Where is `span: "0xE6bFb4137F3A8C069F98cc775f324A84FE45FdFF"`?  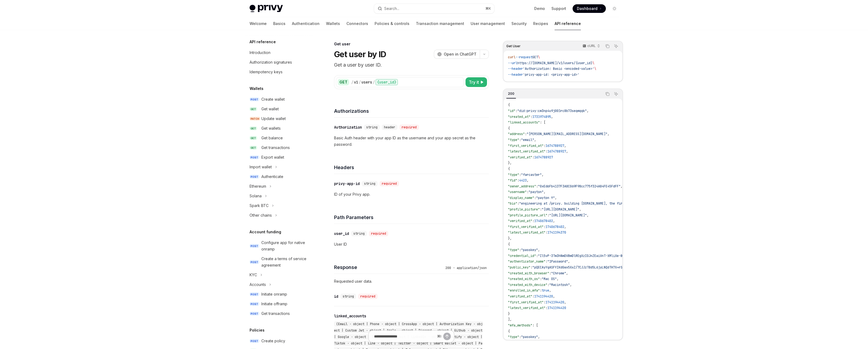
span: "0xE6bFb4137F3A8C069F98cc775f324A84FE45FdFF" is located at coordinates (579, 186).